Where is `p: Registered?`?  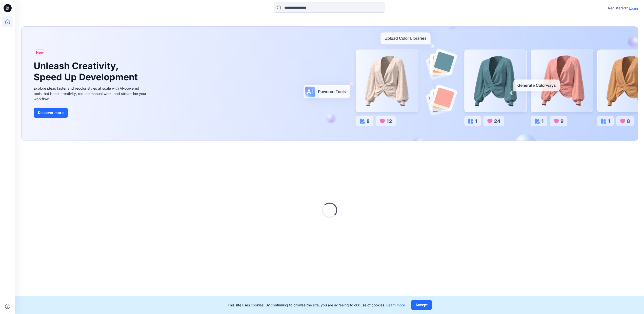
p: Registered? is located at coordinates (618, 8).